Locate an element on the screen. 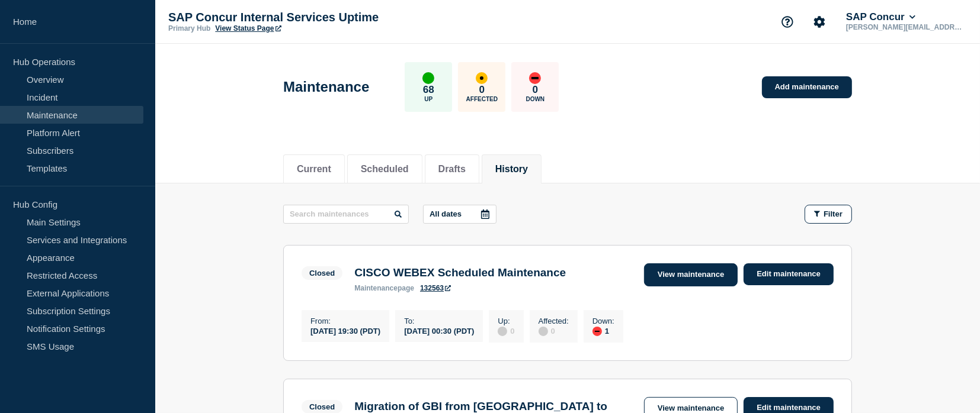 This screenshot has height=413, width=980. p: Down is located at coordinates (536, 99).